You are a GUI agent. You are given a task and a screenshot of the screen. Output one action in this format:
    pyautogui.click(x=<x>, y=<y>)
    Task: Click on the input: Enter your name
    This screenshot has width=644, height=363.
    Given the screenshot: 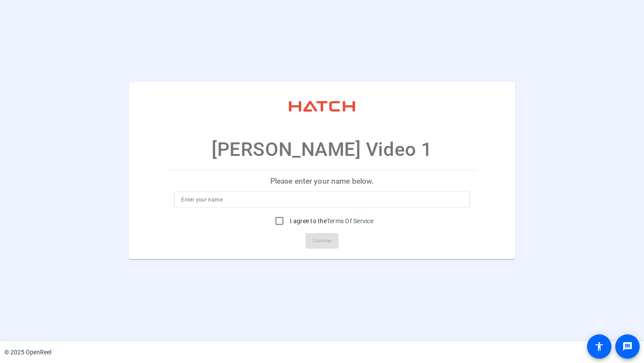 What is the action you would take?
    pyautogui.click(x=321, y=200)
    